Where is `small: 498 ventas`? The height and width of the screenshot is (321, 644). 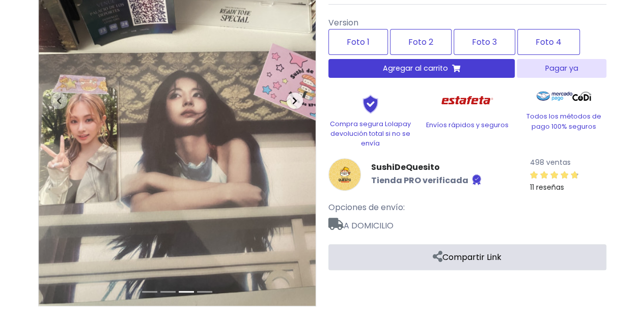
small: 498 ventas is located at coordinates (550, 162).